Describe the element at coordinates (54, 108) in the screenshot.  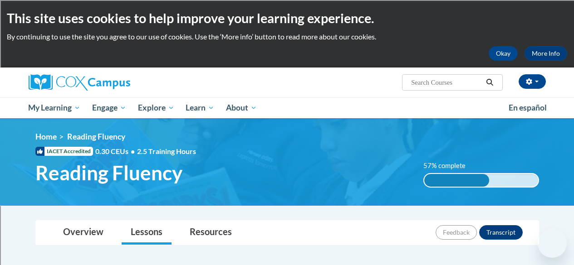
I see `span: My Learning` at that location.